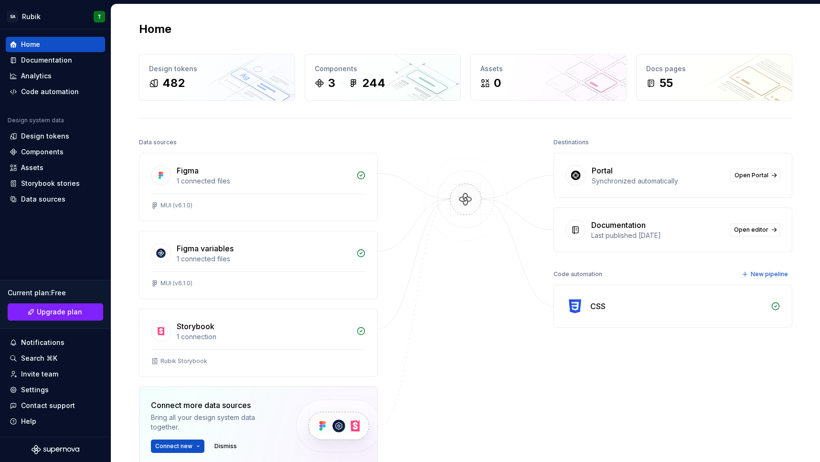 This screenshot has height=462, width=820. I want to click on div: Current plan : Free, so click(55, 293).